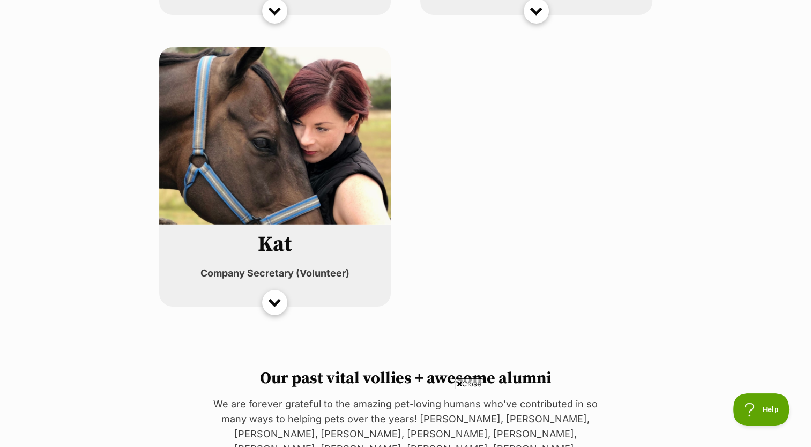 This screenshot has height=447, width=811. I want to click on h2: Kat, so click(275, 245).